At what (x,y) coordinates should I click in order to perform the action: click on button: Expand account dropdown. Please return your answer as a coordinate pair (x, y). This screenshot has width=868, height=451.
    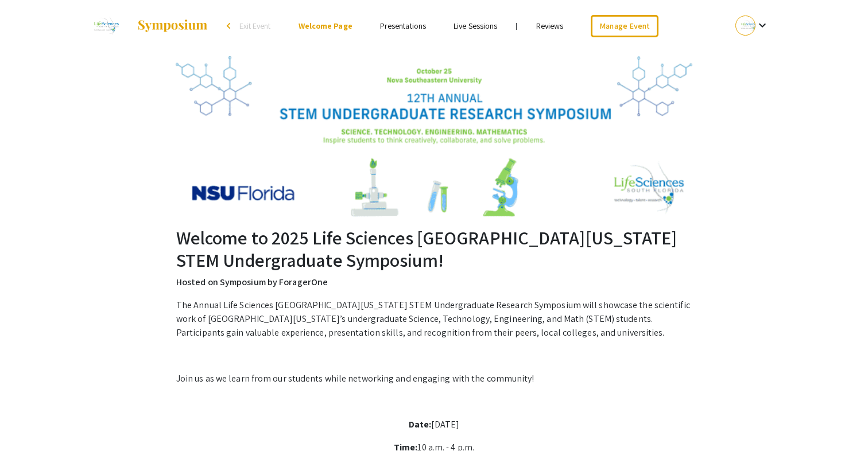
    Looking at the image, I should click on (753, 25).